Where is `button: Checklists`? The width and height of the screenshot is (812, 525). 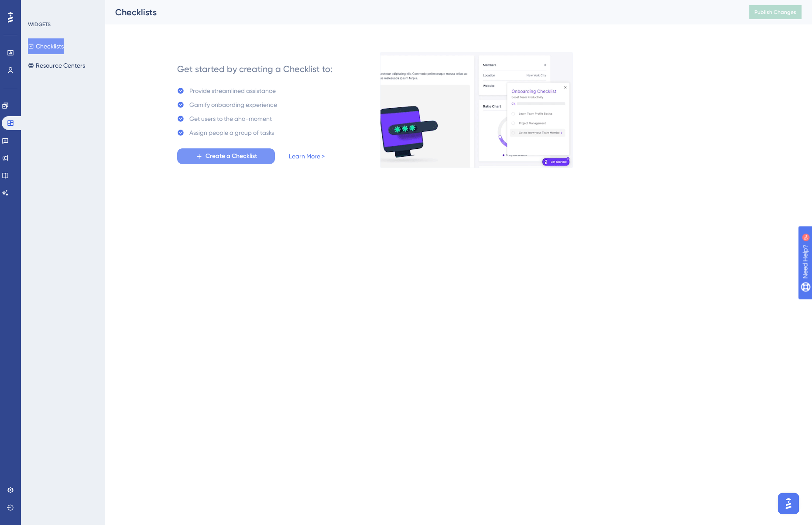
button: Checklists is located at coordinates (46, 47).